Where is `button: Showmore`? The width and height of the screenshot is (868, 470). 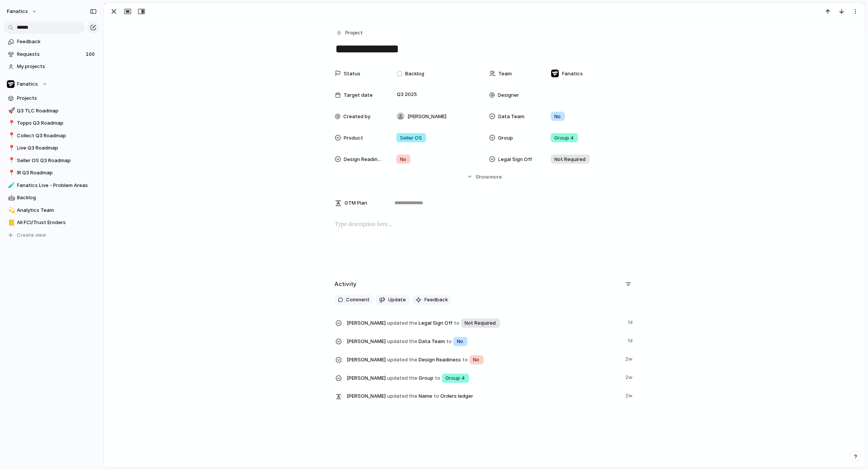
button: Showmore is located at coordinates (484, 176).